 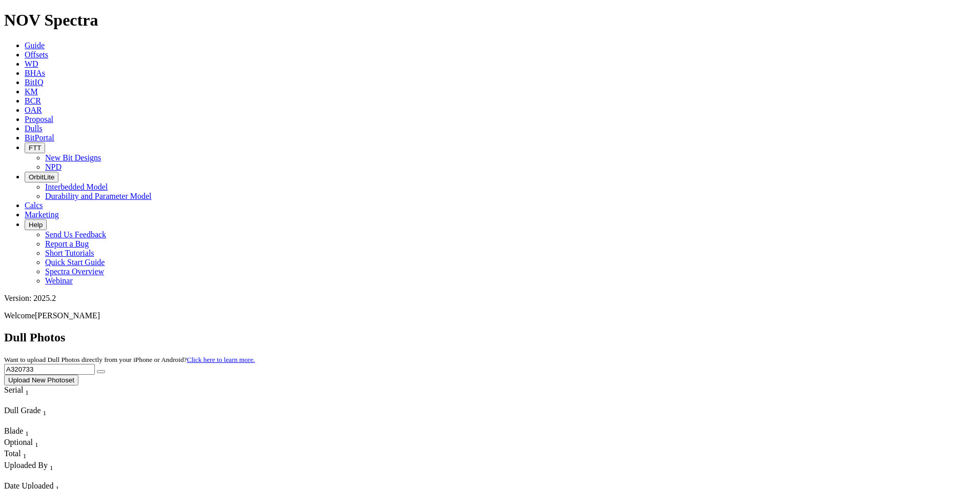 What do you see at coordinates (42, 177) in the screenshot?
I see `span: OrbitLite` at bounding box center [42, 177].